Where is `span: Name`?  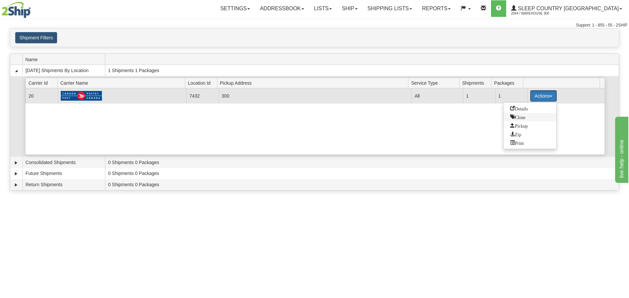
span: Name is located at coordinates (65, 59).